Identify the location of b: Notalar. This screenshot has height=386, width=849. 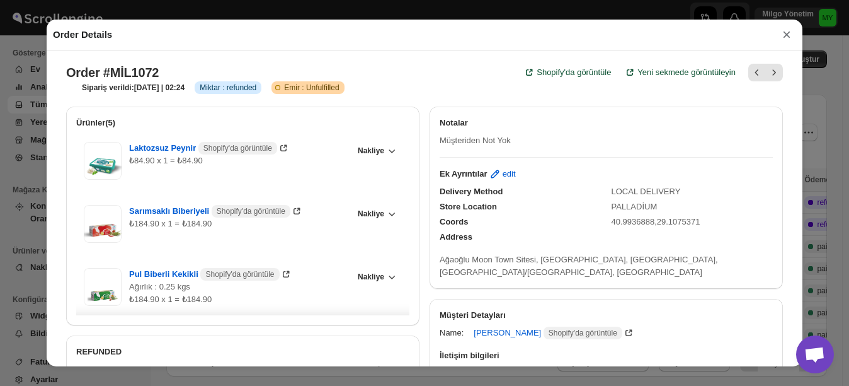
(454, 122).